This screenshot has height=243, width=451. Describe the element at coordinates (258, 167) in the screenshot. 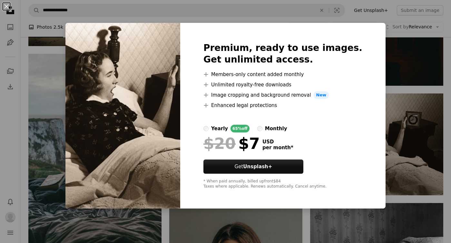

I see `strong: Unsplash+` at that location.